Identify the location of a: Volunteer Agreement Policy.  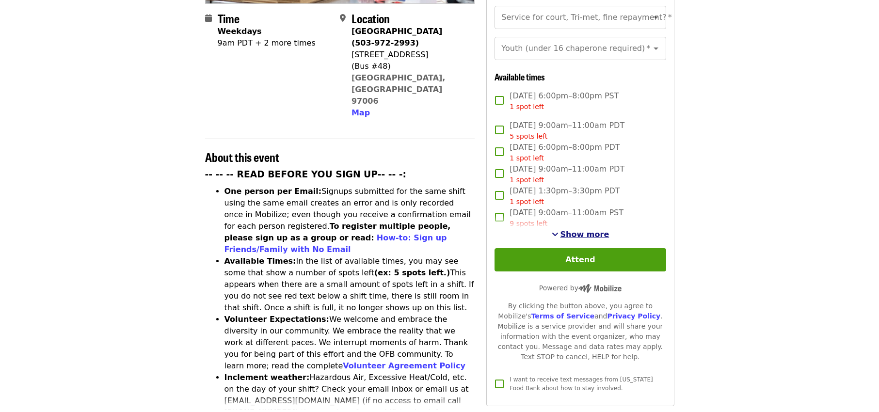
(404, 366).